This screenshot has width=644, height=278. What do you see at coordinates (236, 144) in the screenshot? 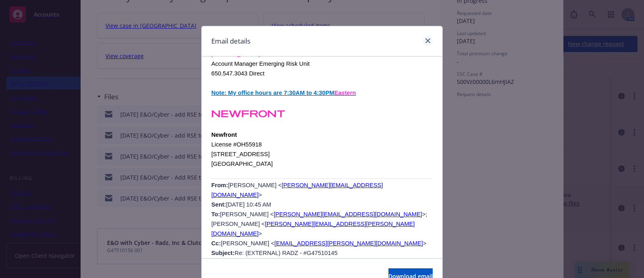
I see `span: License #OH55918` at bounding box center [236, 144].